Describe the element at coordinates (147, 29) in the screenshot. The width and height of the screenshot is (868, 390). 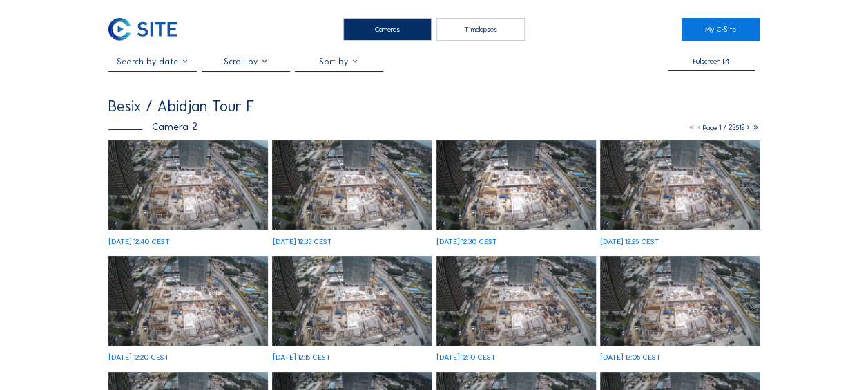
I see `a: C-SITE Logo` at that location.